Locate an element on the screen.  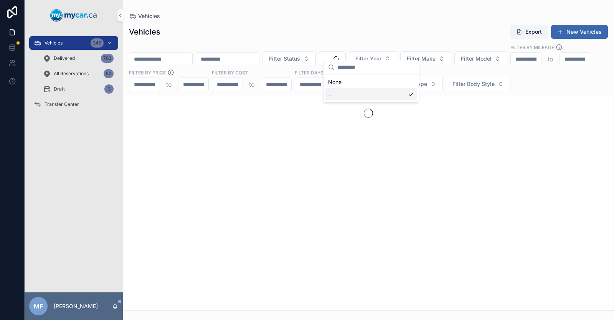
a: New Vehicles is located at coordinates (579, 32).